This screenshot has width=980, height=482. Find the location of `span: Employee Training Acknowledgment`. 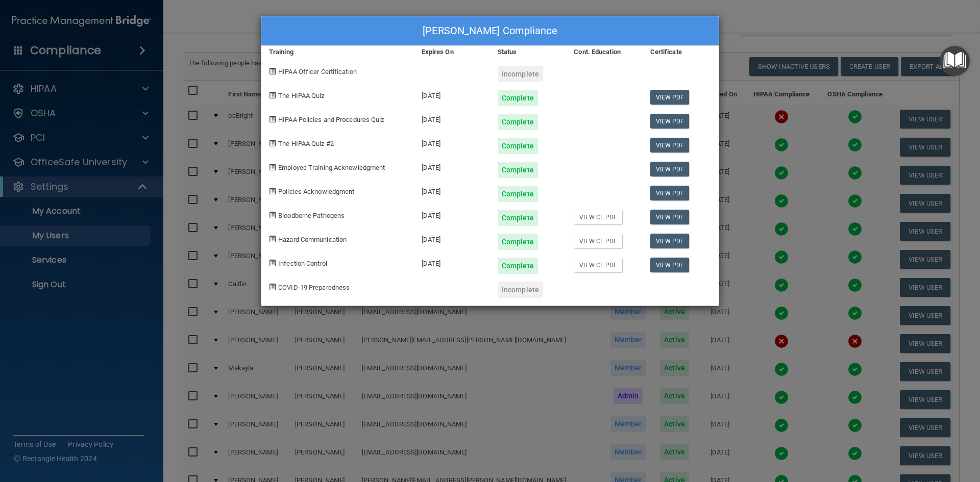

span: Employee Training Acknowledgment is located at coordinates (331, 168).